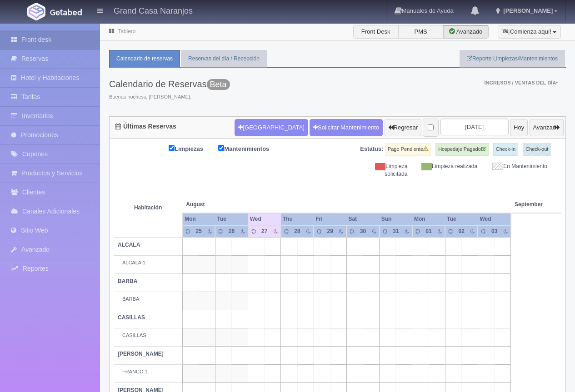 The width and height of the screenshot is (575, 392). Describe the element at coordinates (126, 31) in the screenshot. I see `a: Tablero` at that location.